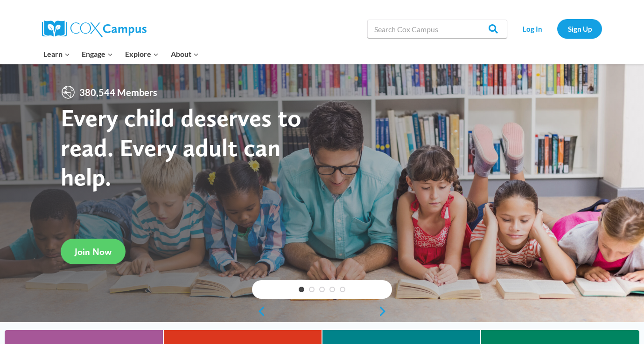 This screenshot has width=644, height=344. Describe the element at coordinates (322, 290) in the screenshot. I see `a: 3` at that location.